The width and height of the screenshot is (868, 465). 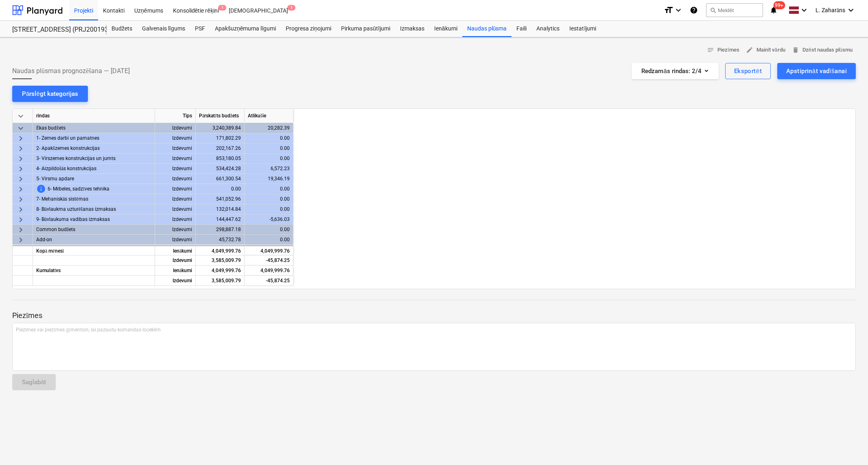 I want to click on span: Add-on, so click(x=44, y=240).